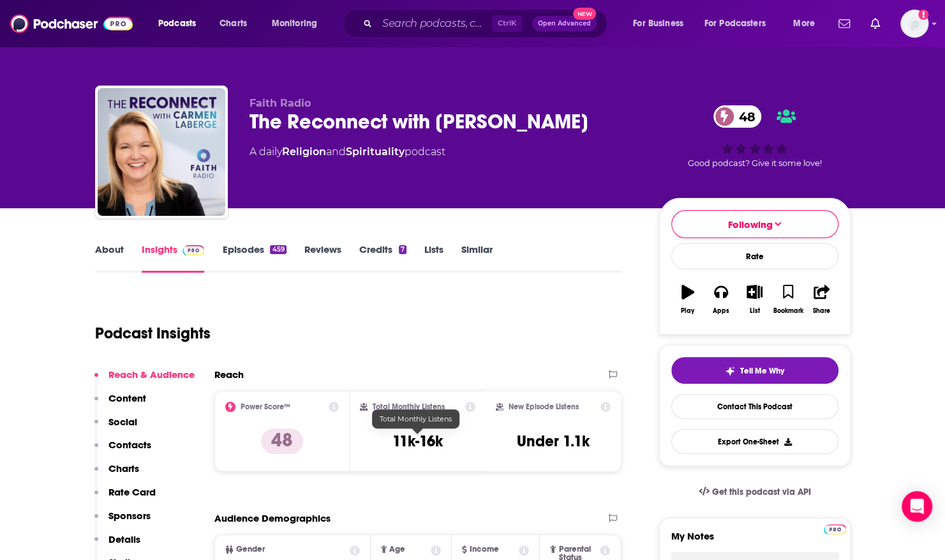 The height and width of the screenshot is (560, 945). I want to click on img: tell me why sparkle, so click(730, 370).